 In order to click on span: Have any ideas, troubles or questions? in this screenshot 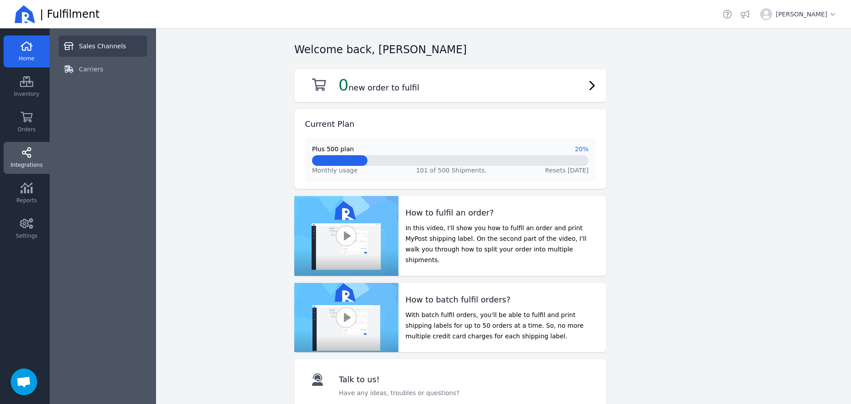, I will do `click(399, 393)`.